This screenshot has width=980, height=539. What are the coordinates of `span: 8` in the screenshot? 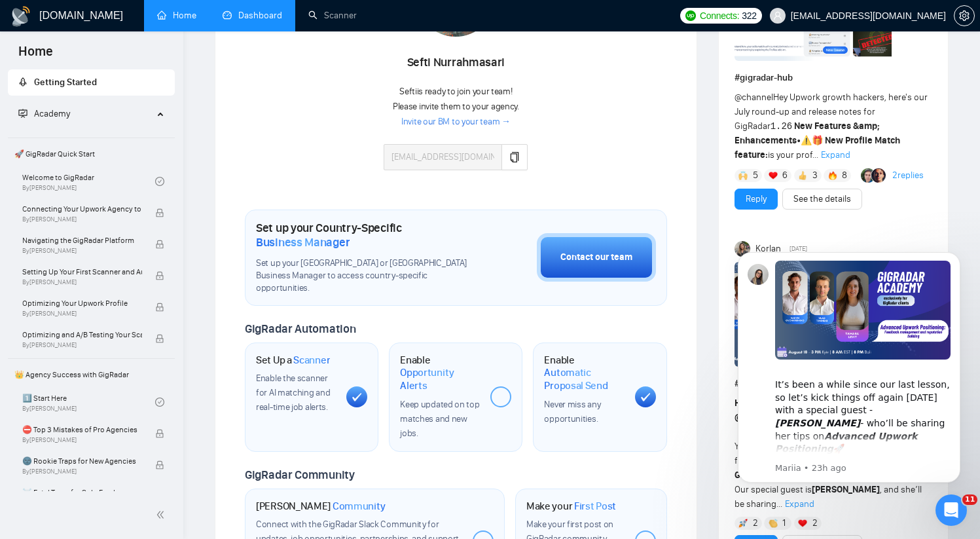 It's located at (845, 175).